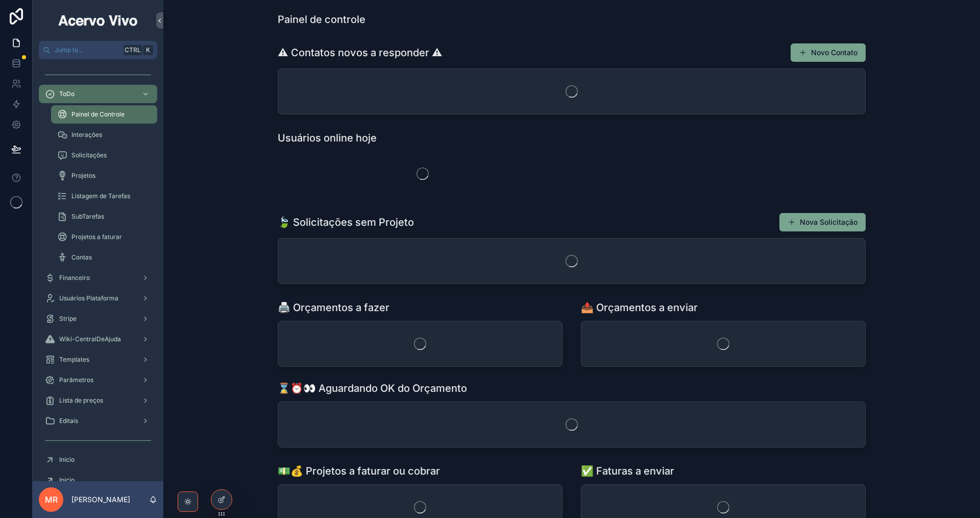 The height and width of the screenshot is (518, 980). Describe the element at coordinates (104, 115) in the screenshot. I see `a: Painel de Controle` at that location.